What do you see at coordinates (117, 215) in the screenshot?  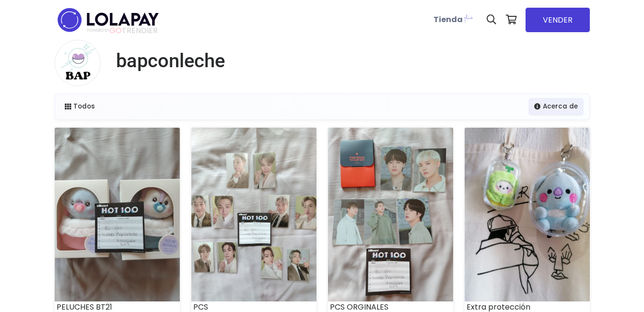 I see `img: small_1731981459123.jpeg` at bounding box center [117, 215].